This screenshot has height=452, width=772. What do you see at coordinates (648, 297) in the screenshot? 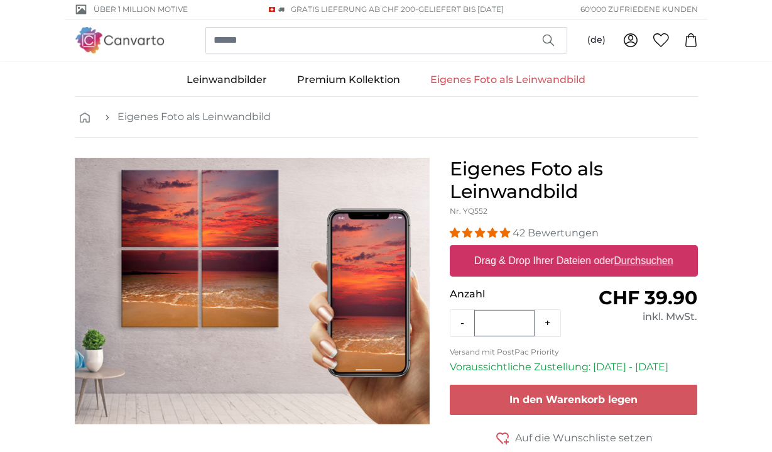
I see `span: CHF 39.90` at bounding box center [648, 297].